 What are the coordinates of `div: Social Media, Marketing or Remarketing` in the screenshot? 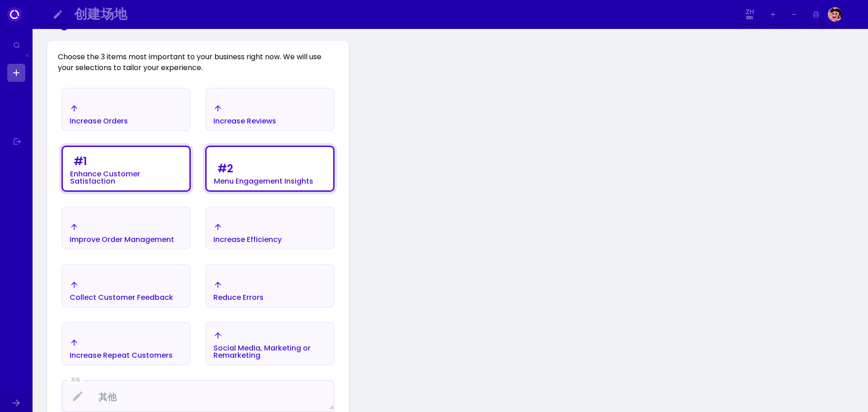 It's located at (270, 352).